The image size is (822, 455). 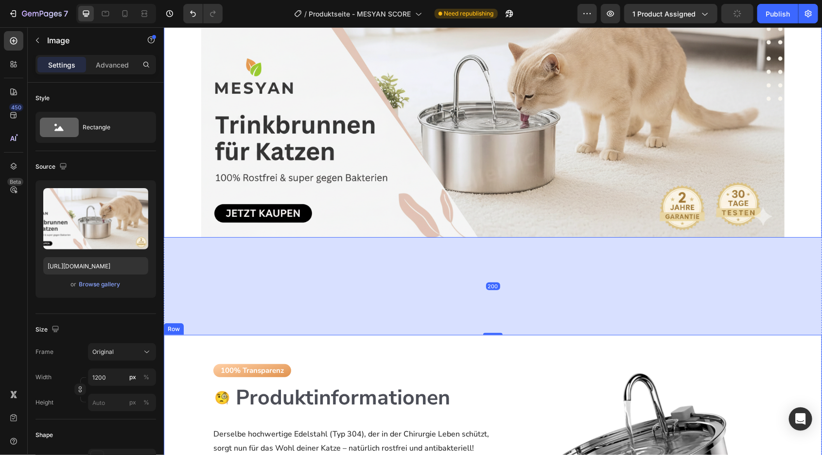 What do you see at coordinates (66, 14) in the screenshot?
I see `p: 7` at bounding box center [66, 14].